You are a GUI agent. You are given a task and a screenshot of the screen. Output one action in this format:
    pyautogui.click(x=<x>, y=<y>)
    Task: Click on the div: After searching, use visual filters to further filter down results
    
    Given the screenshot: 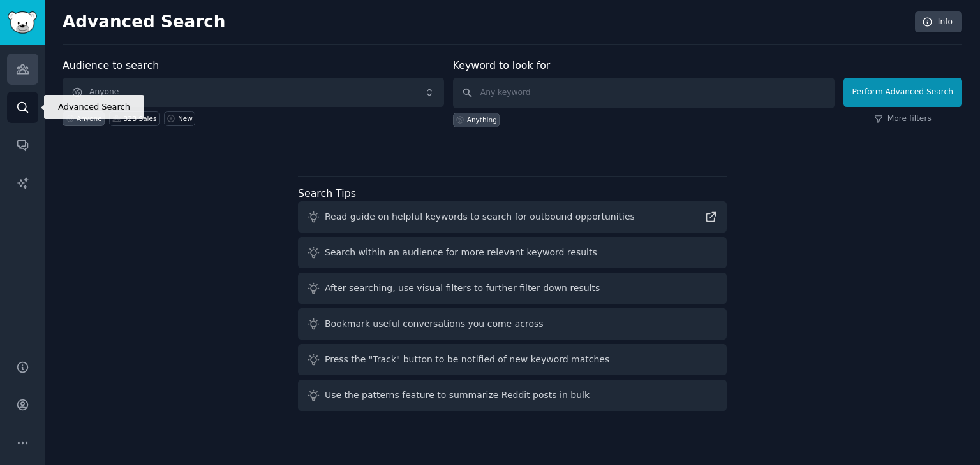 What is the action you would take?
    pyautogui.click(x=462, y=288)
    